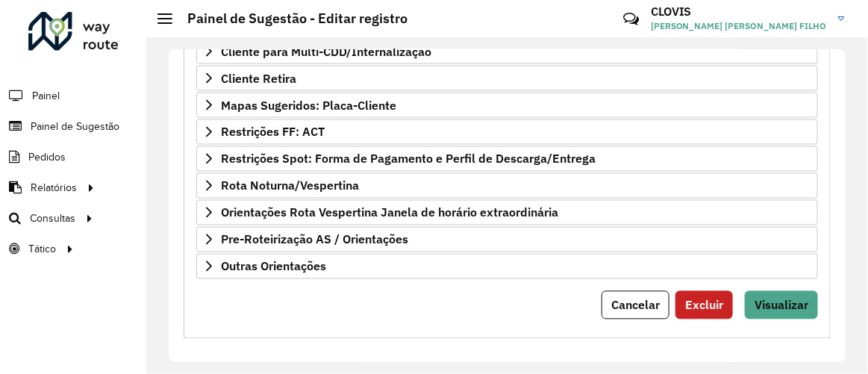 The image size is (868, 374). Describe the element at coordinates (272, 132) in the screenshot. I see `span: Restrições FF: ACT` at that location.